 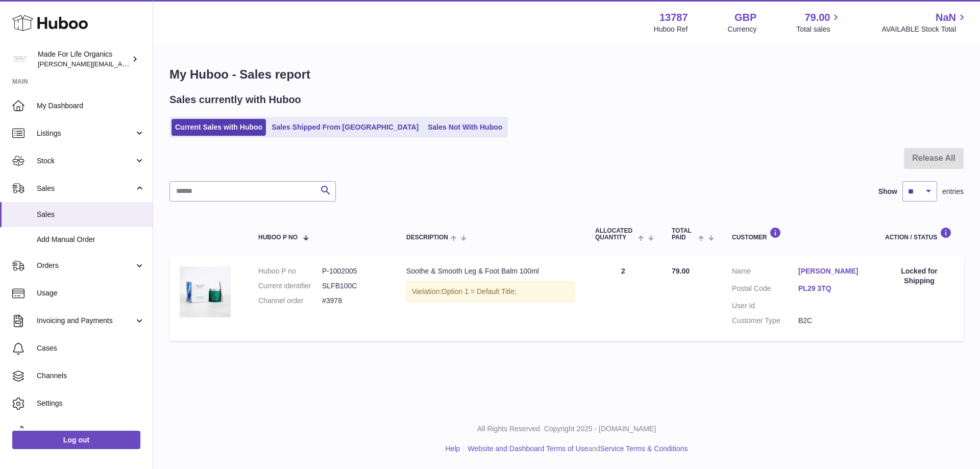 What do you see at coordinates (85, 321) in the screenshot?
I see `span: Invoicing and Payments` at bounding box center [85, 321].